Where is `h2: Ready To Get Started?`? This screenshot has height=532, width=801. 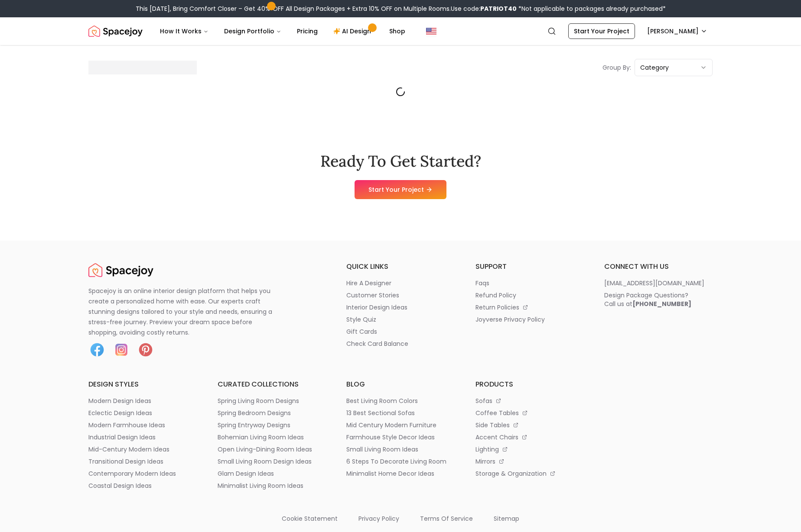
h2: Ready To Get Started? is located at coordinates (400, 161).